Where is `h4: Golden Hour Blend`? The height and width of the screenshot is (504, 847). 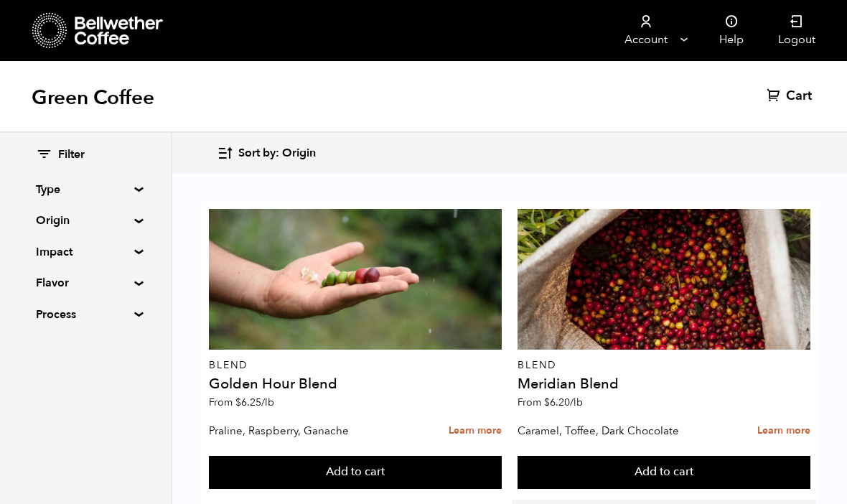
h4: Golden Hour Blend is located at coordinates (355, 384).